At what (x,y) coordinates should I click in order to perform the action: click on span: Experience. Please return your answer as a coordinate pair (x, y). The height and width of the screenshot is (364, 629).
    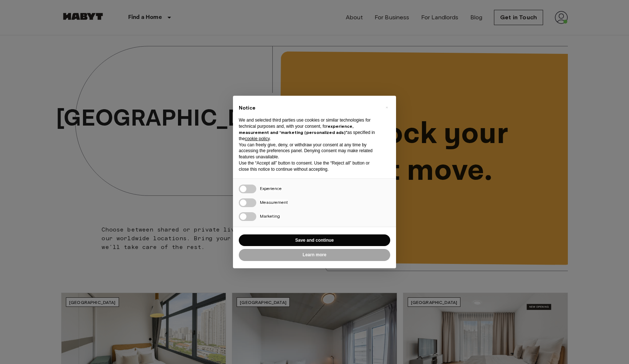
    Looking at the image, I should click on (271, 189).